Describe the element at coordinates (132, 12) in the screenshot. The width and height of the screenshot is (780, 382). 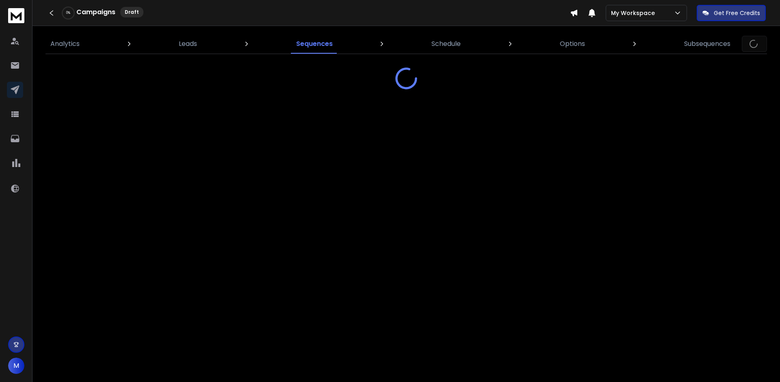
I see `div: Draft` at that location.